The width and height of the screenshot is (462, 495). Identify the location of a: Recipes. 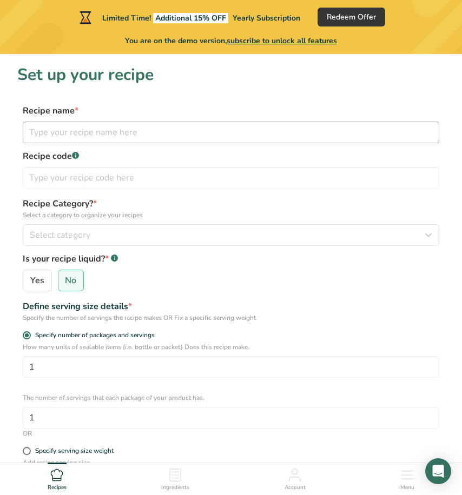
(57, 478).